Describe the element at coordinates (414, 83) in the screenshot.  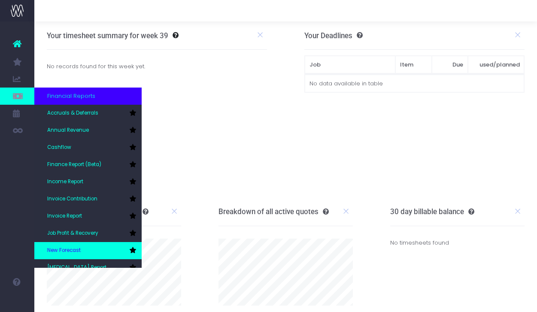
I see `td: No data available in table` at that location.